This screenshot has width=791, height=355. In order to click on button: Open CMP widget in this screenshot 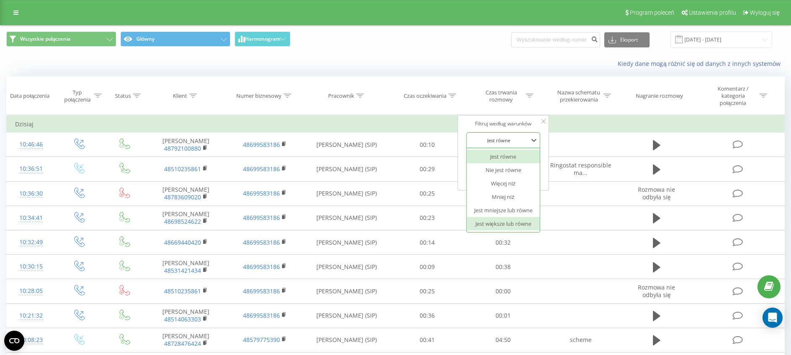, I will do `click(14, 341)`.